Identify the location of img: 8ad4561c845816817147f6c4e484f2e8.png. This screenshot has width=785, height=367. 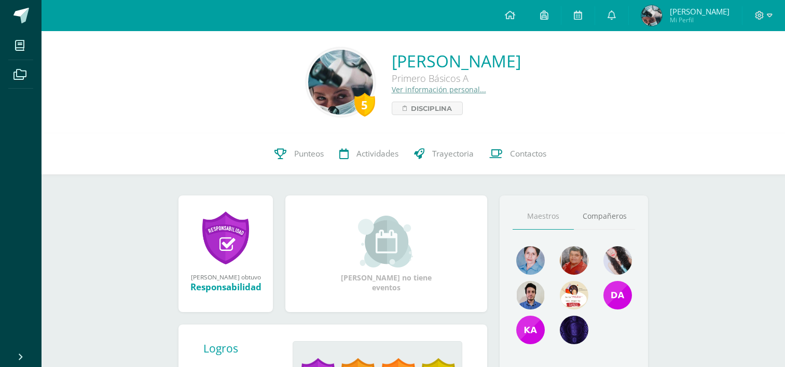
(574, 260).